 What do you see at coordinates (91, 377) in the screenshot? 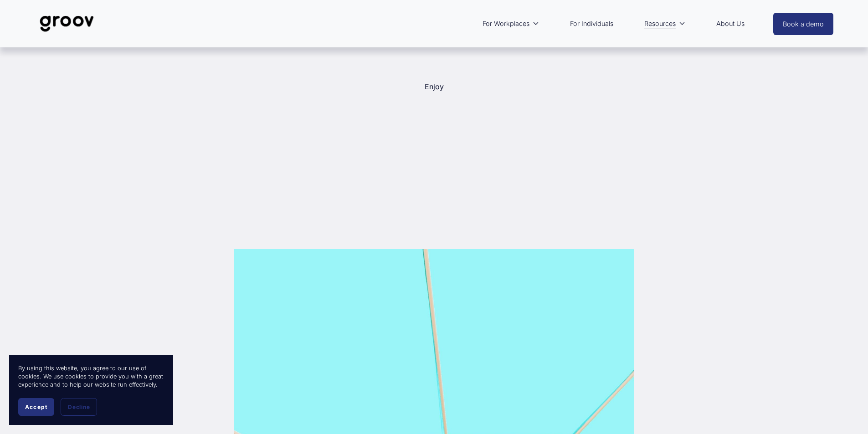
I see `p: By using this website, you agree to our use of cookies. We use cookies to provide you with a grea...` at bounding box center [91, 377].